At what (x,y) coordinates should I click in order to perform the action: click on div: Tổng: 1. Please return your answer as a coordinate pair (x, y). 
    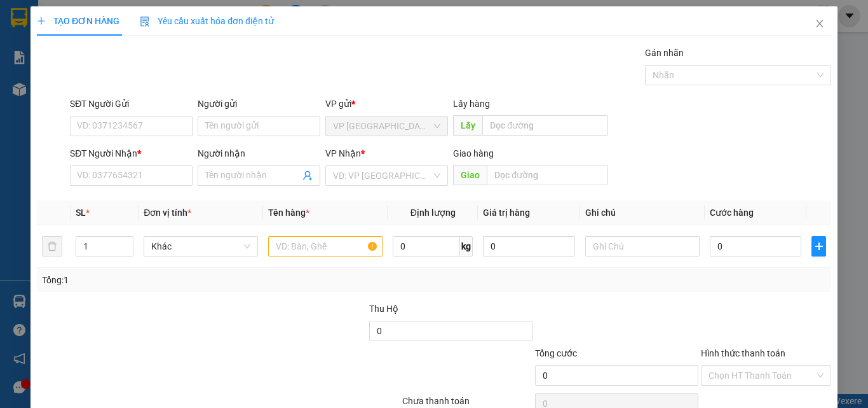
    Looking at the image, I should click on (189, 280).